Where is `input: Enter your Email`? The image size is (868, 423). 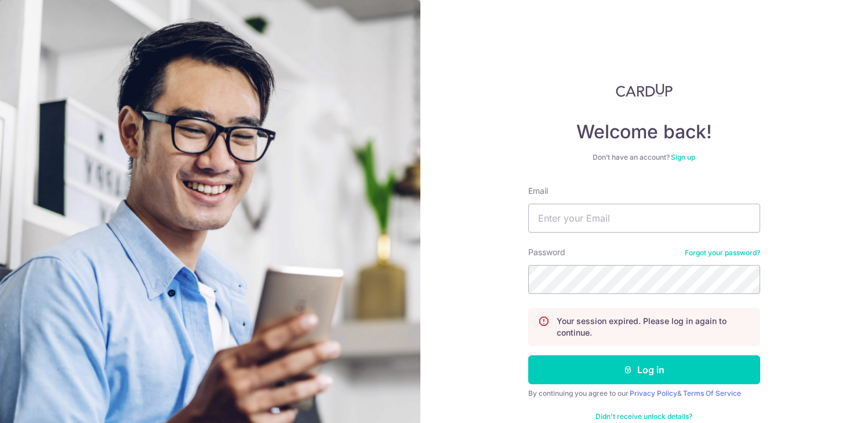 input: Enter your Email is located at coordinates (644, 219).